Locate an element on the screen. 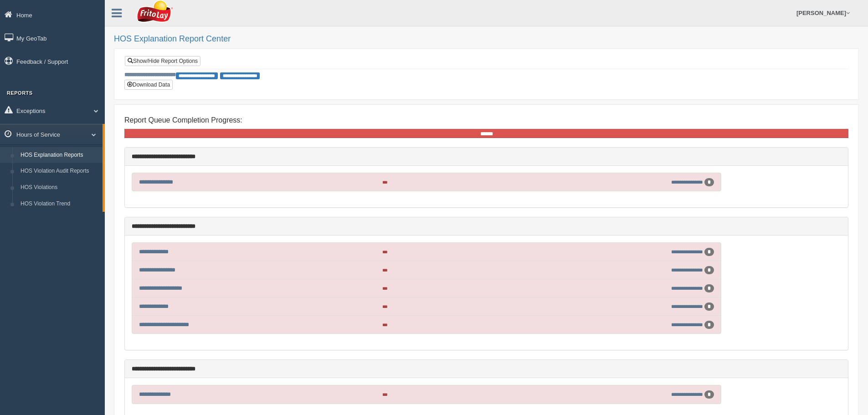  a: HOS Violation Trend is located at coordinates (60, 204).